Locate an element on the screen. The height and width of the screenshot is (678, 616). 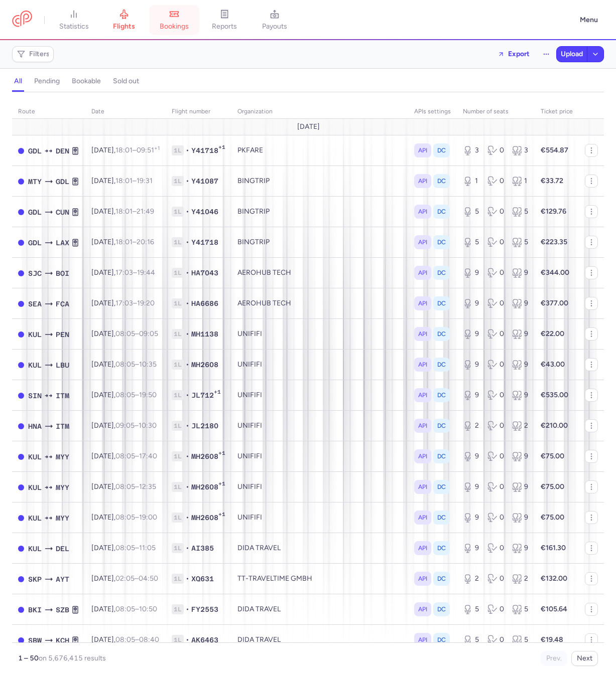
span: KCH is located at coordinates (62, 641).